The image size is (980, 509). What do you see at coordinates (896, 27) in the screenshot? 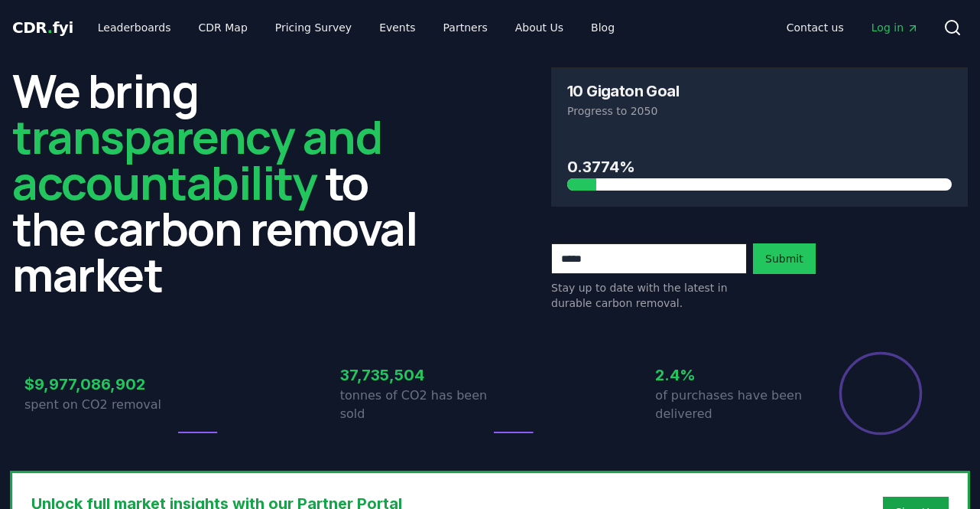
I see `a: Log in` at bounding box center [896, 27].